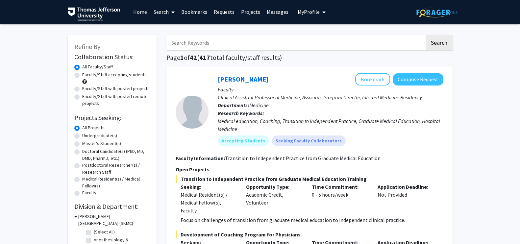 Image resolution: width=520 pixels, height=244 pixels. I want to click on label: (Select All), so click(104, 232).